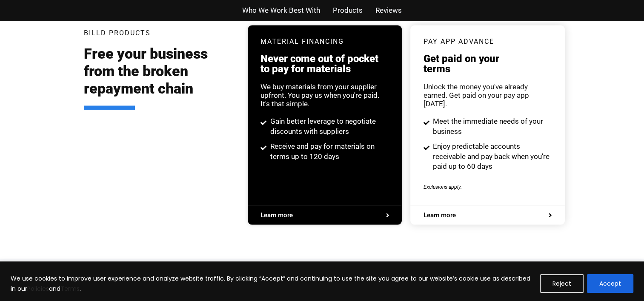  What do you see at coordinates (329, 152) in the screenshot?
I see `span: Receive and pay for materials on terms up to 120 days` at bounding box center [329, 152].